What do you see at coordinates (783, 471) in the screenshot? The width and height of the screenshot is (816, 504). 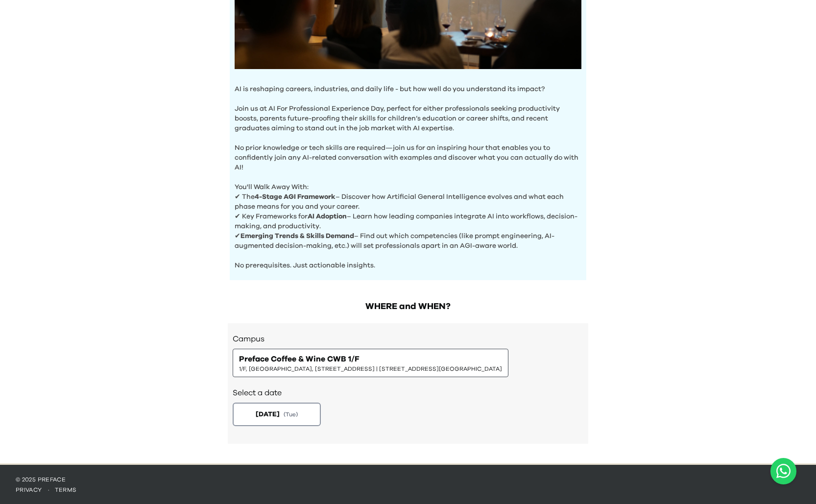 I see `a: Chat with us on WhatsApp` at bounding box center [783, 471].